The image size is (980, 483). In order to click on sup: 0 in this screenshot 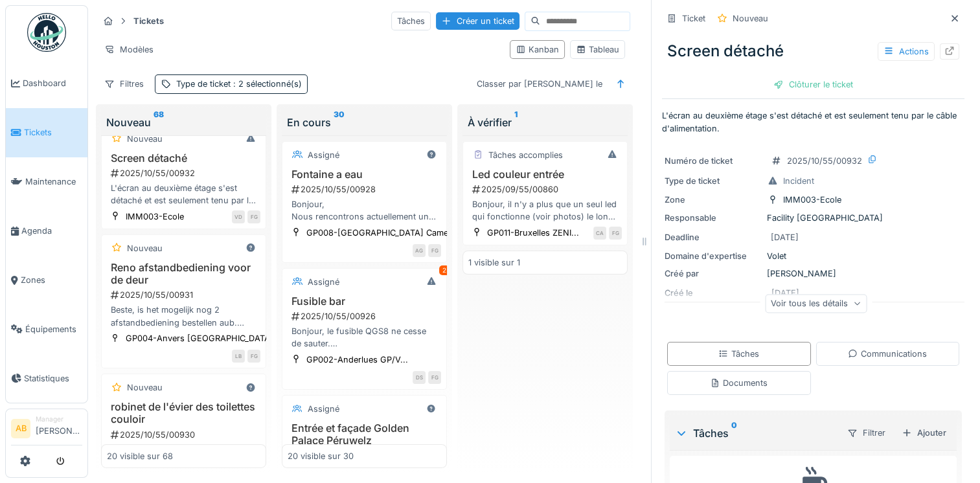, I will do `click(733, 433)`.